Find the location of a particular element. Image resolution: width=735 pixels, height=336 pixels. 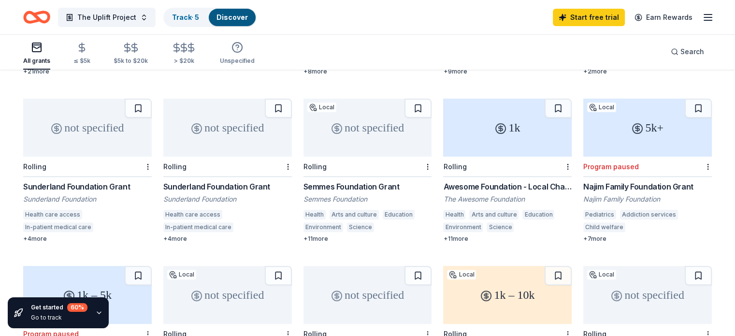

div: All grants is located at coordinates (37, 61).